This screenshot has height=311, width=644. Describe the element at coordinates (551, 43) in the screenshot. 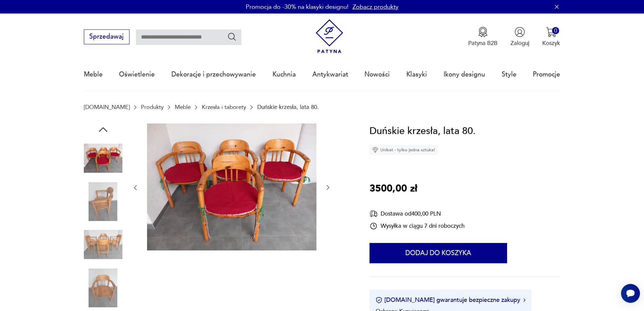

I see `p: Koszyk` at that location.